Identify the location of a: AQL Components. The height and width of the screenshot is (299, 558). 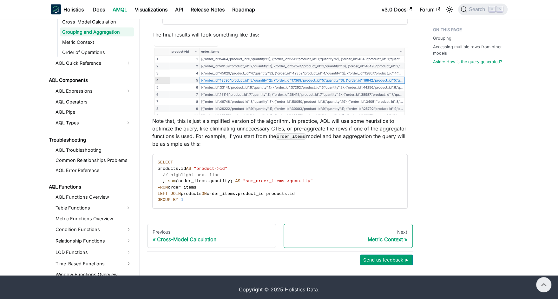
(90, 80).